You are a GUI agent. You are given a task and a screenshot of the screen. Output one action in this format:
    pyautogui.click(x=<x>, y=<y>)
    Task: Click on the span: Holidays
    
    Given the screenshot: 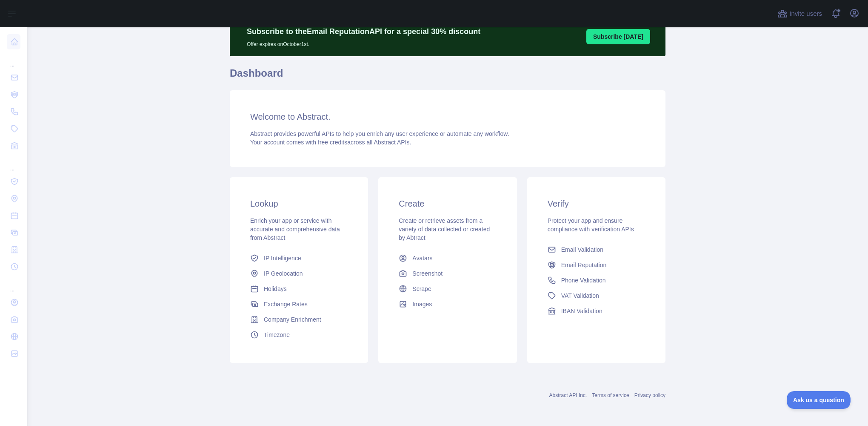 What is the action you would take?
    pyautogui.click(x=275, y=289)
    